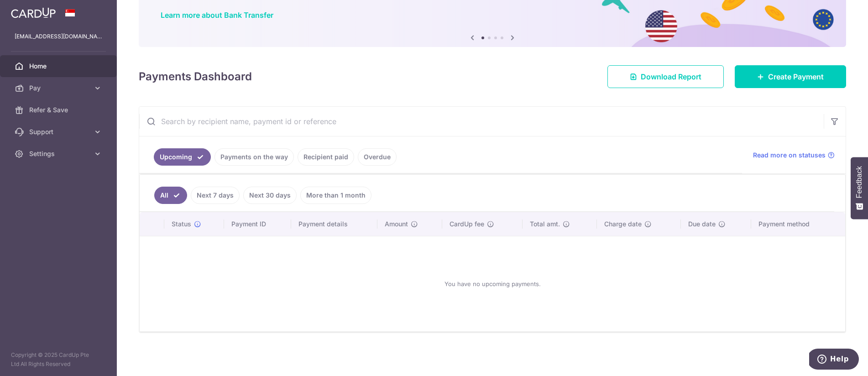 The height and width of the screenshot is (376, 868). I want to click on th: Payment details, so click(335, 224).